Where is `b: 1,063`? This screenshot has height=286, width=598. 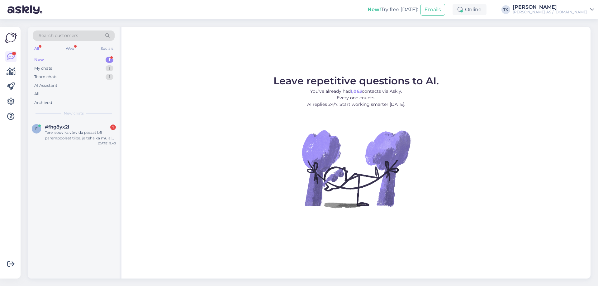 b: 1,063 is located at coordinates (356, 91).